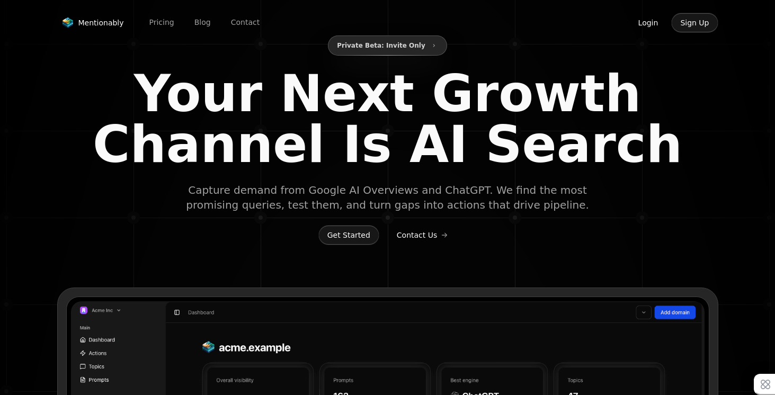 The width and height of the screenshot is (775, 395). I want to click on a: Blog, so click(202, 22).